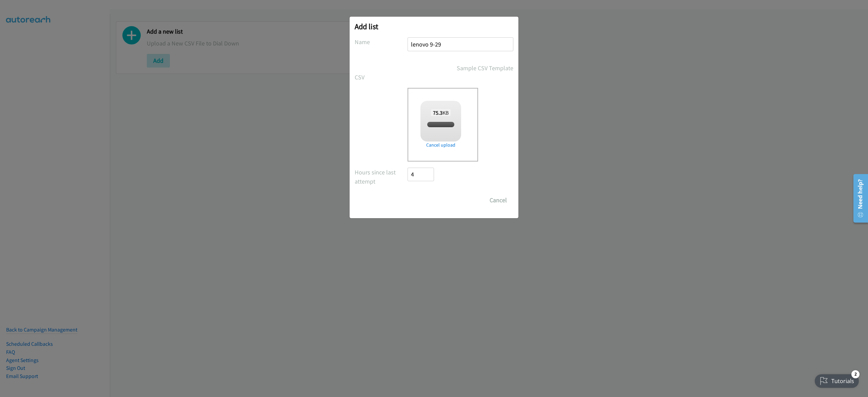 The image size is (868, 397). Describe the element at coordinates (440, 113) in the screenshot. I see `span: KB` at that location.